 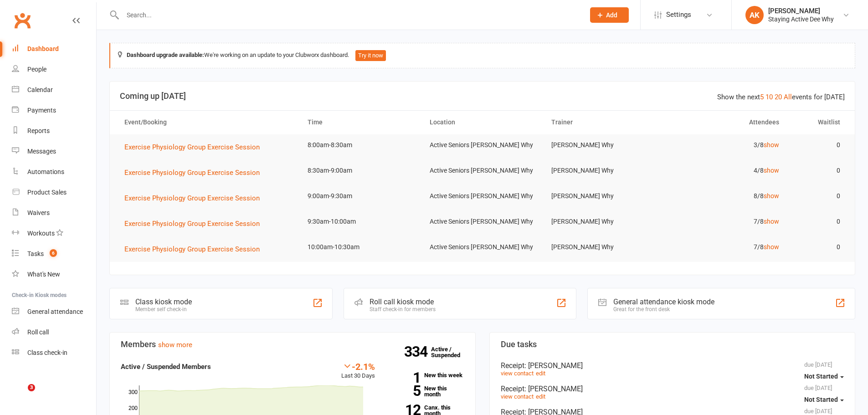 What do you see at coordinates (361, 122) in the screenshot?
I see `th: Time` at bounding box center [361, 122].